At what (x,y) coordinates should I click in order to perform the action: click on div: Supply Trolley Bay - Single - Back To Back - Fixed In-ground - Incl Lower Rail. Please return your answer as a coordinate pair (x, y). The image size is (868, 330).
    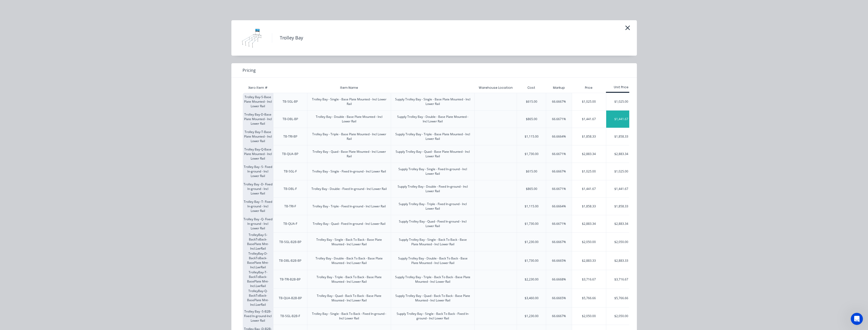
    Looking at the image, I should click on (432, 317).